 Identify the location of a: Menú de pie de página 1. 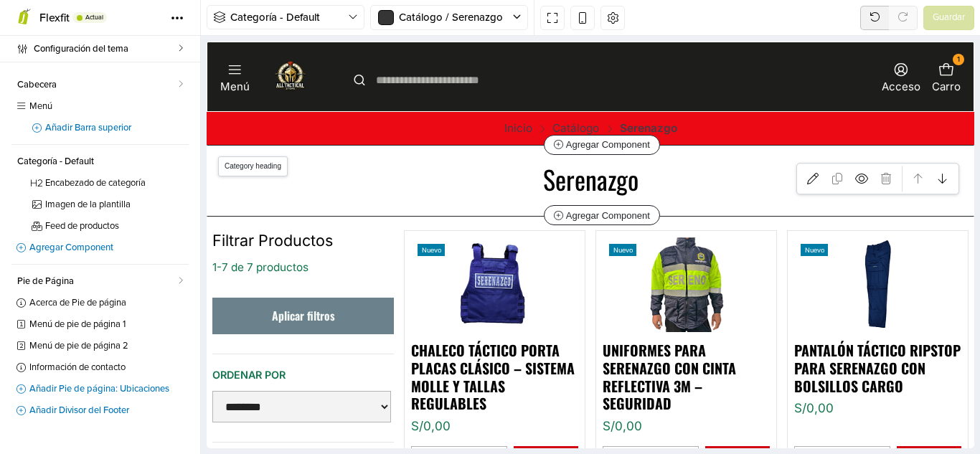
(100, 324).